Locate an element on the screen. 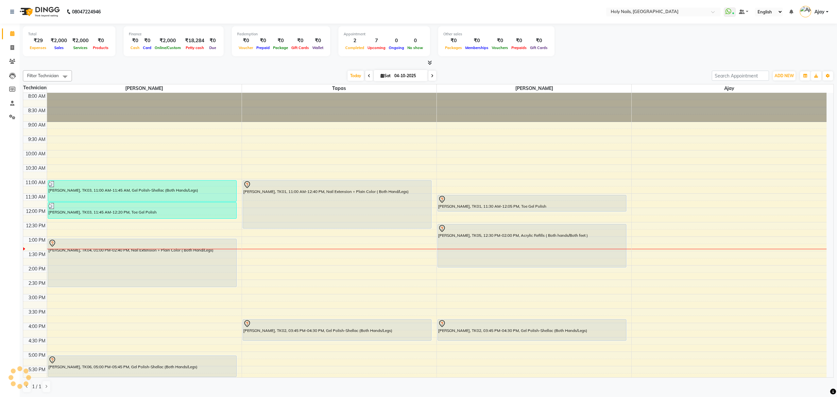  div: 5:30 PM is located at coordinates (37, 370).